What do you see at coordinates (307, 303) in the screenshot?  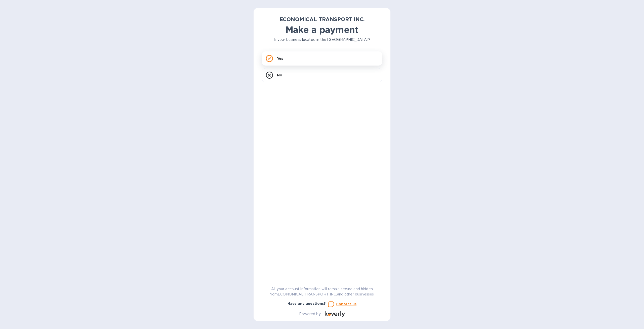 I see `b: Have any questions?` at bounding box center [307, 303].